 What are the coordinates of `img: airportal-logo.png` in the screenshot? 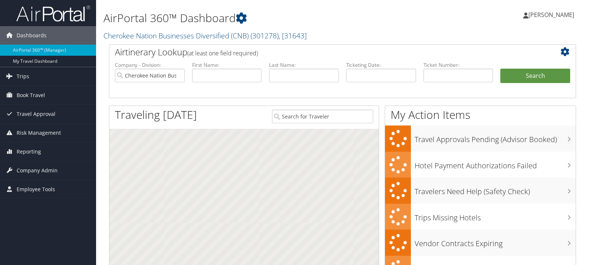 It's located at (53, 13).